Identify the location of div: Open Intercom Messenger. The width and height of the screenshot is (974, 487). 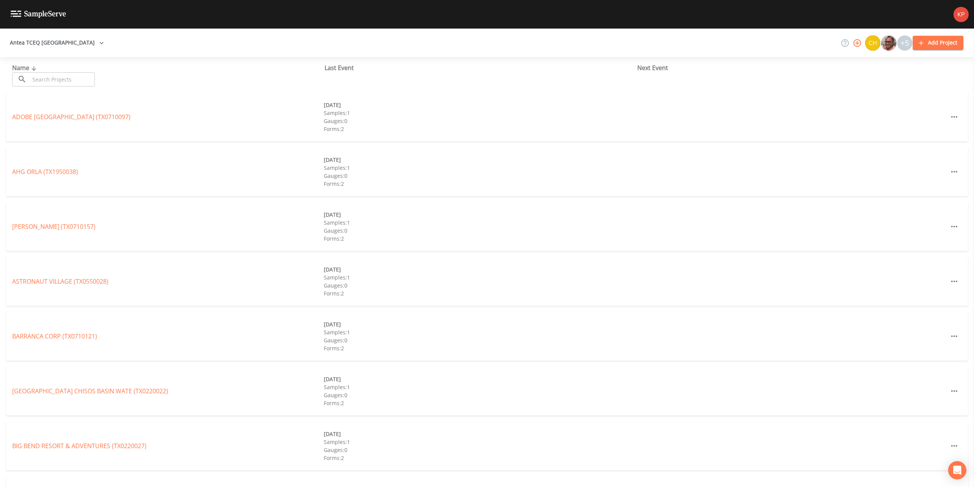
(958, 470).